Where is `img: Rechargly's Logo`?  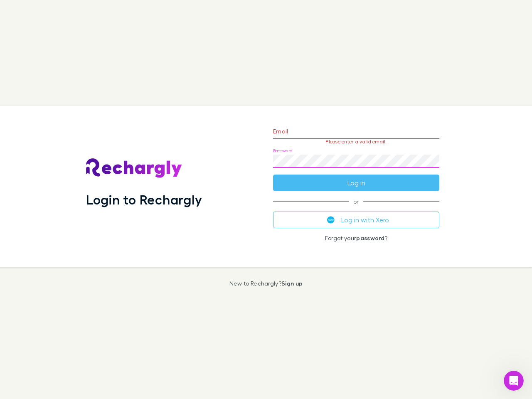 img: Rechargly's Logo is located at coordinates (134, 168).